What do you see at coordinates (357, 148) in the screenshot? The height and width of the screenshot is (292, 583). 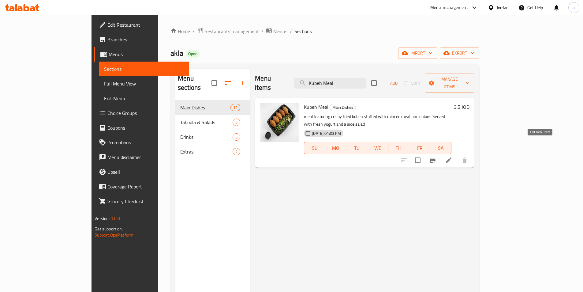 I see `button: TU` at bounding box center [357, 148].